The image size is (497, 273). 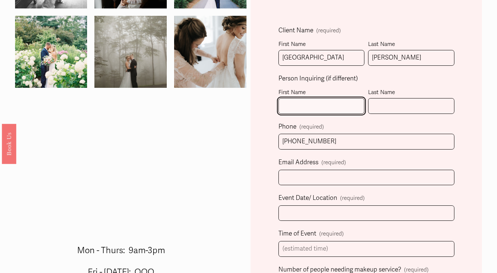 What do you see at coordinates (210, 52) in the screenshot?
I see `img: ASW-178.jpg` at bounding box center [210, 52].